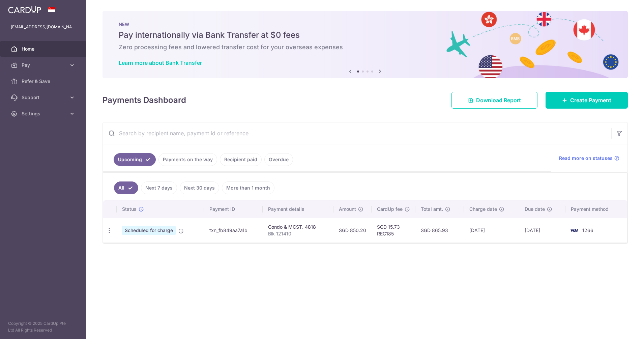 The width and height of the screenshot is (644, 339). I want to click on th: Payment method, so click(596, 209).